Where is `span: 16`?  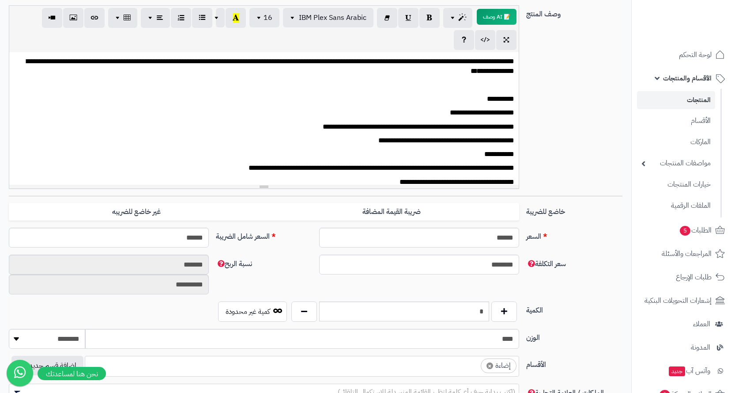
span: 16 is located at coordinates (268, 18).